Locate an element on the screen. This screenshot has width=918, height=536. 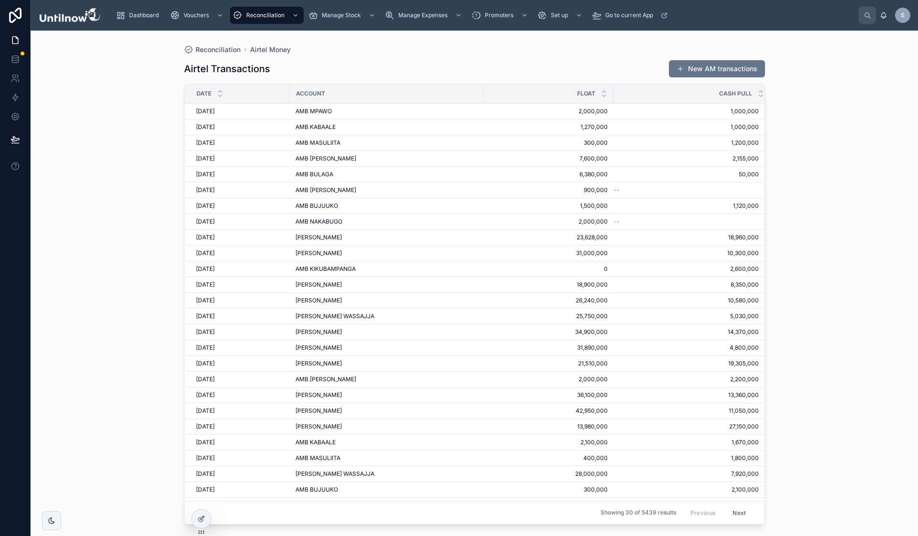
a: Manage Expenses is located at coordinates (424, 15).